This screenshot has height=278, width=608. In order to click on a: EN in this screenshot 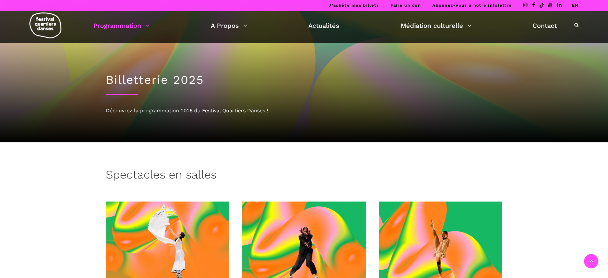, I will do `click(575, 5)`.